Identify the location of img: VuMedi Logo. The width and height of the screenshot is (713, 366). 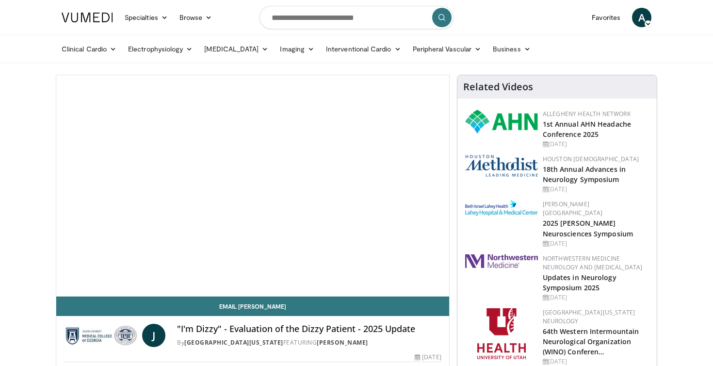
(87, 17).